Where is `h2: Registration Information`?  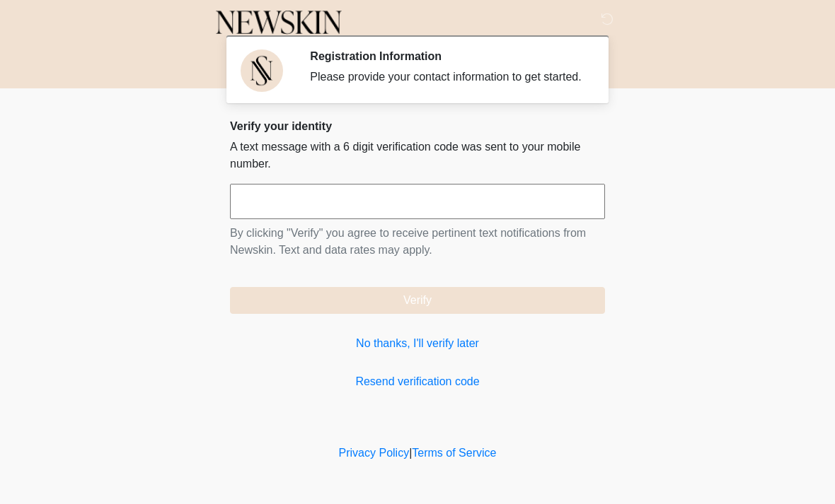 h2: Registration Information is located at coordinates (446, 56).